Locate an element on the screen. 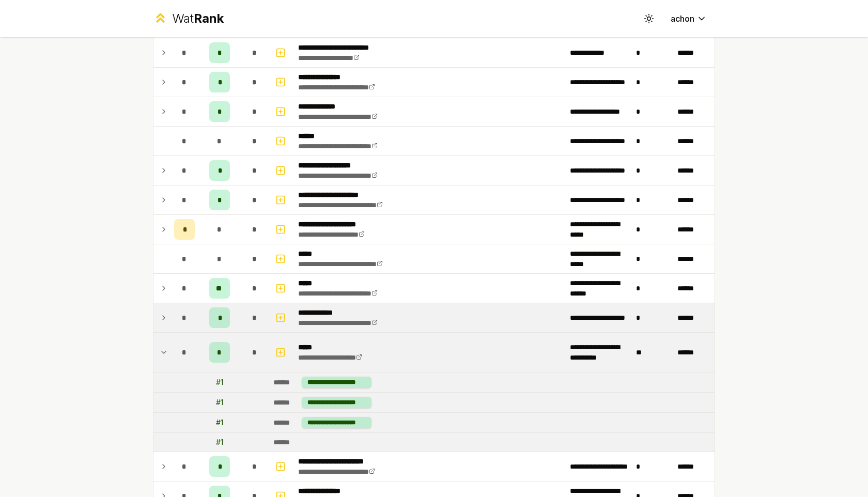  span: achon is located at coordinates (682, 18).